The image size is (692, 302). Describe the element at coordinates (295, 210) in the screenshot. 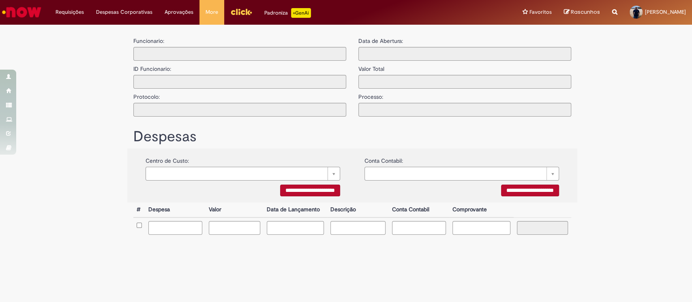

I see `th: Data de Lançamento` at that location.